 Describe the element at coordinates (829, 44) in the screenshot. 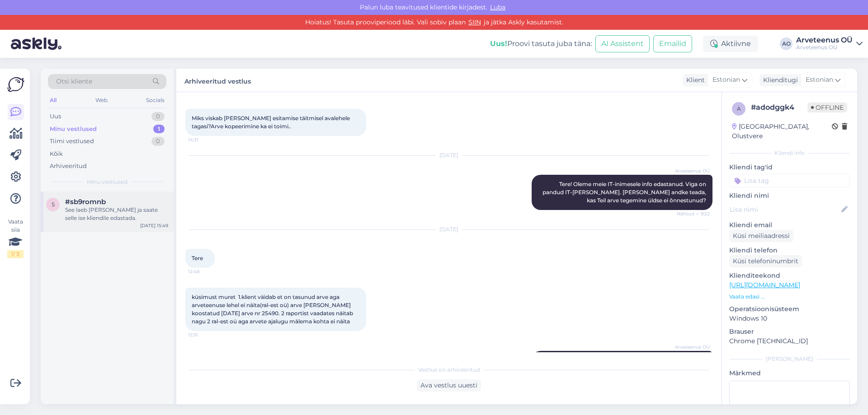

I see `a: Arveteenus OÜArveteenus OÜ` at that location.